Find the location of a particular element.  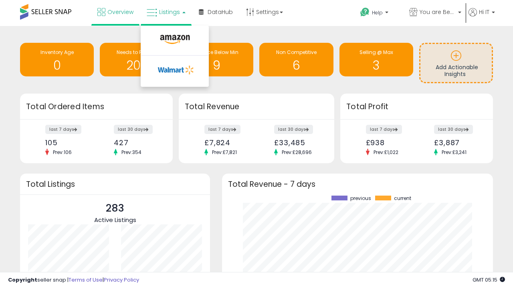

span: Add Actionable Insights is located at coordinates (457, 71).